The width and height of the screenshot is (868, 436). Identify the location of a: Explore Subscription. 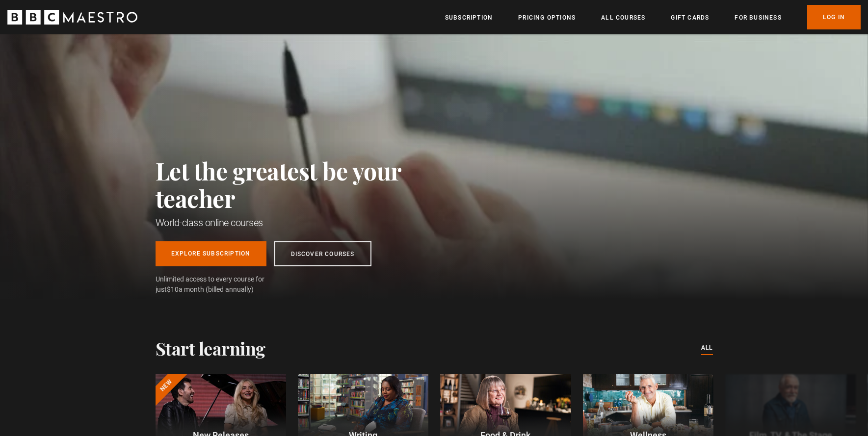
(211, 253).